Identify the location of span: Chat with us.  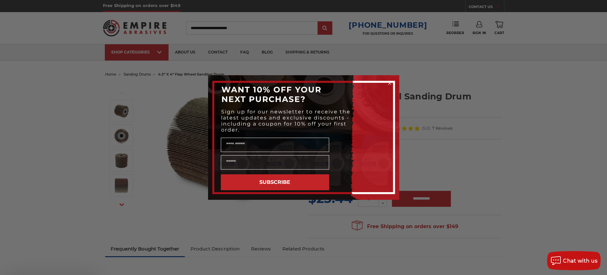
(581, 261).